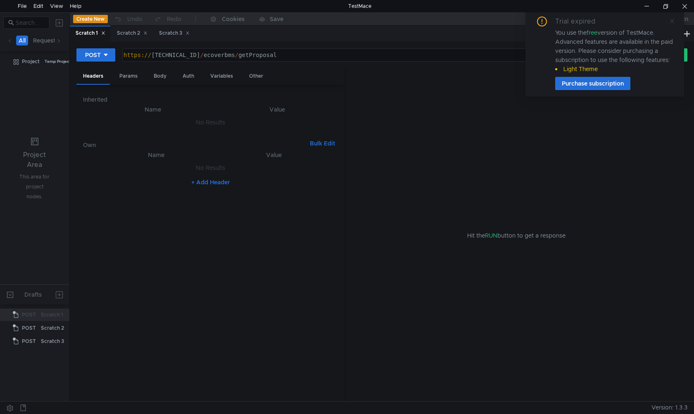  What do you see at coordinates (211, 100) in the screenshot?
I see `h6: Inherited` at bounding box center [211, 100].